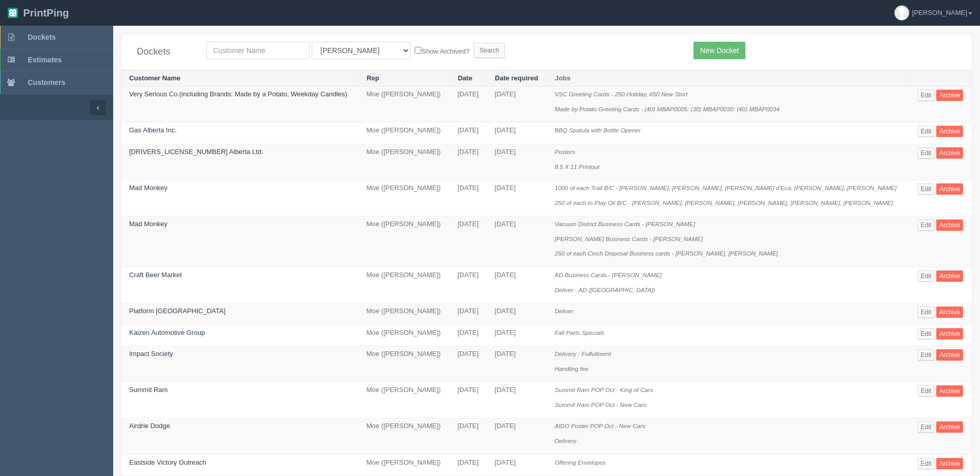 Image resolution: width=980 pixels, height=476 pixels. What do you see at coordinates (155, 78) in the screenshot?
I see `a: Customer Name` at bounding box center [155, 78].